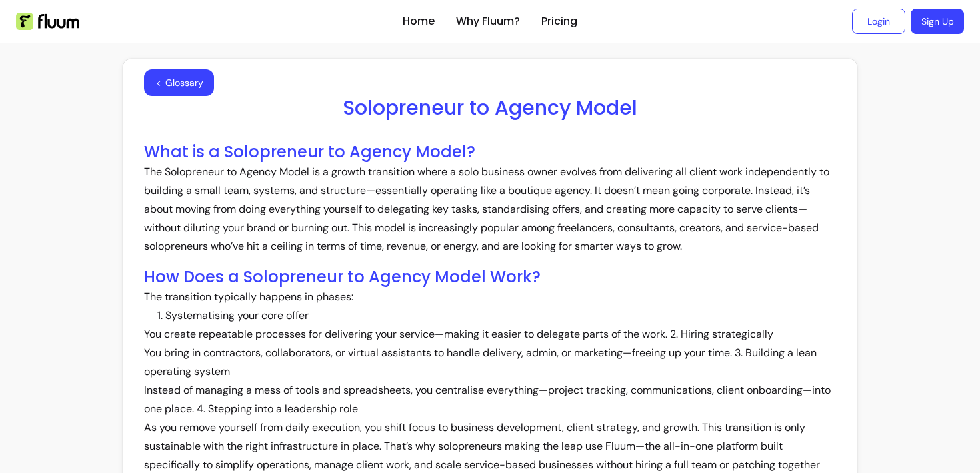 Image resolution: width=980 pixels, height=473 pixels. What do you see at coordinates (48, 21) in the screenshot?
I see `img: Fluum Logo` at bounding box center [48, 21].